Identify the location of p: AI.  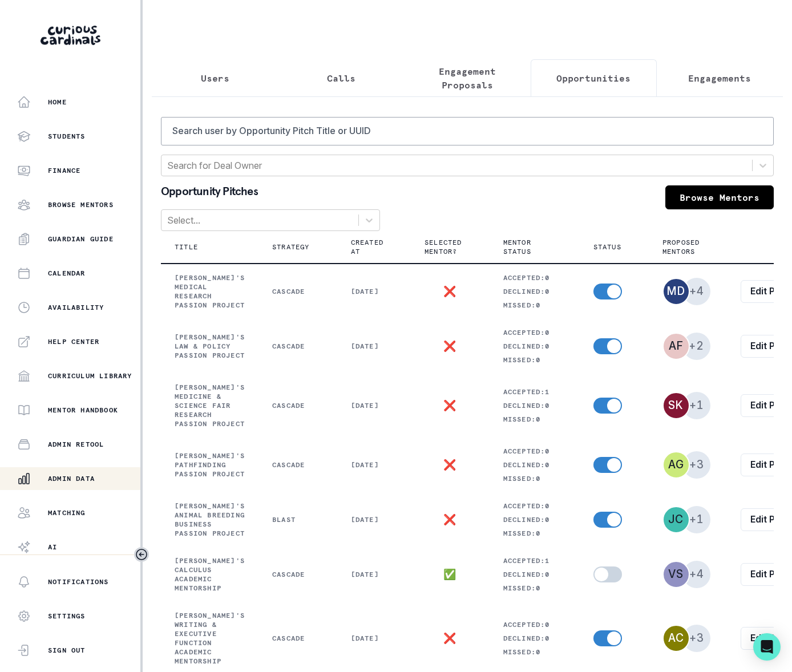
(52, 547).